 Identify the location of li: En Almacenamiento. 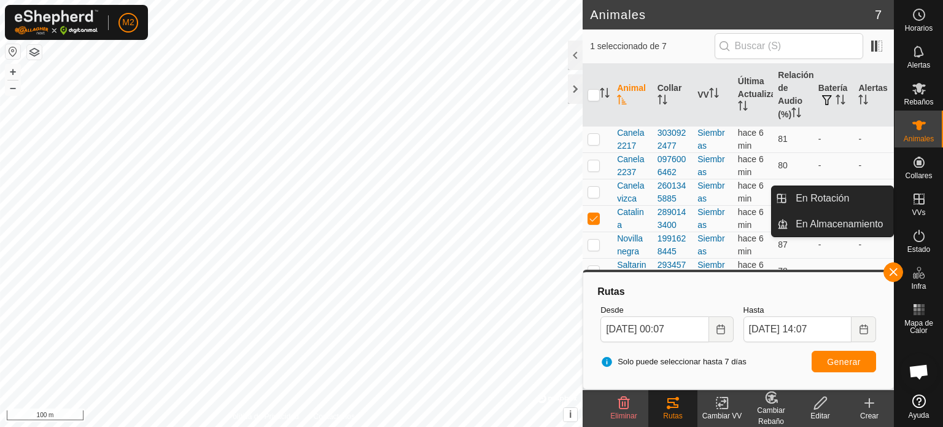
(833, 224).